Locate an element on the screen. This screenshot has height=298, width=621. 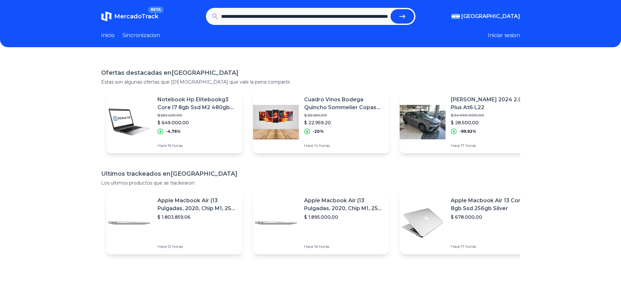
a: Sincronizacion is located at coordinates (141, 35).